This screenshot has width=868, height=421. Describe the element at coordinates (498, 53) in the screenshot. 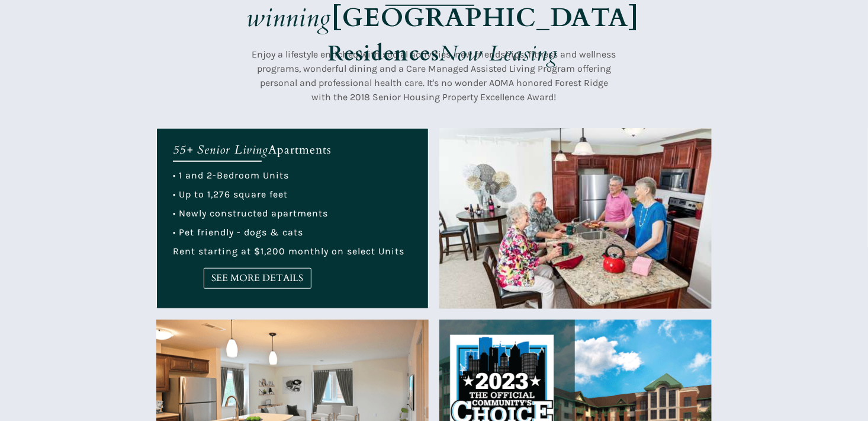

I see `em: Now Leasing` at that location.